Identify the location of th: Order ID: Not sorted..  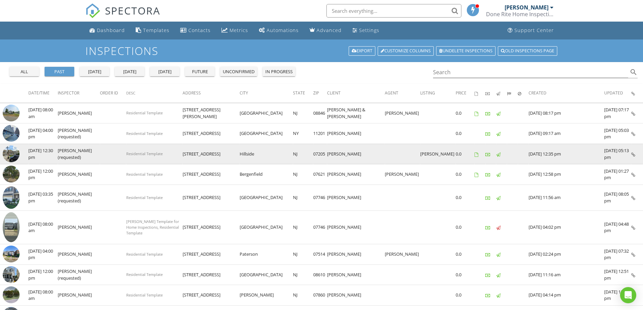
(113, 93).